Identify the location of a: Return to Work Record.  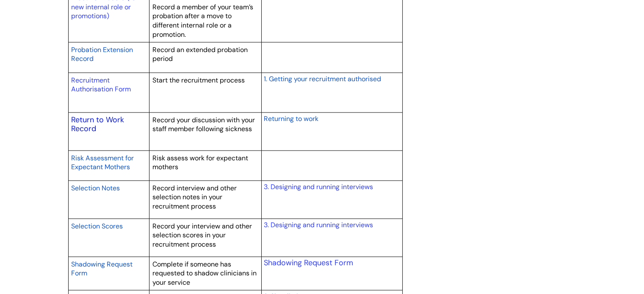
(97, 124).